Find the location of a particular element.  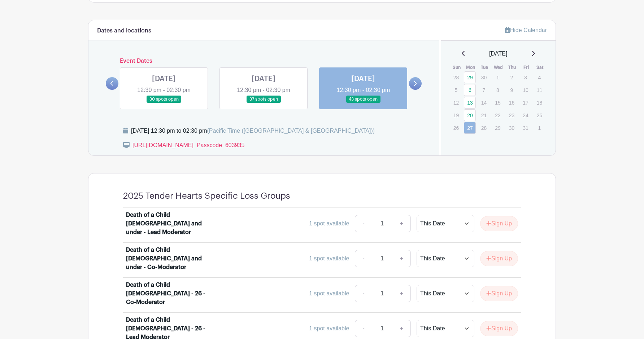

th: Thu is located at coordinates (512, 68).